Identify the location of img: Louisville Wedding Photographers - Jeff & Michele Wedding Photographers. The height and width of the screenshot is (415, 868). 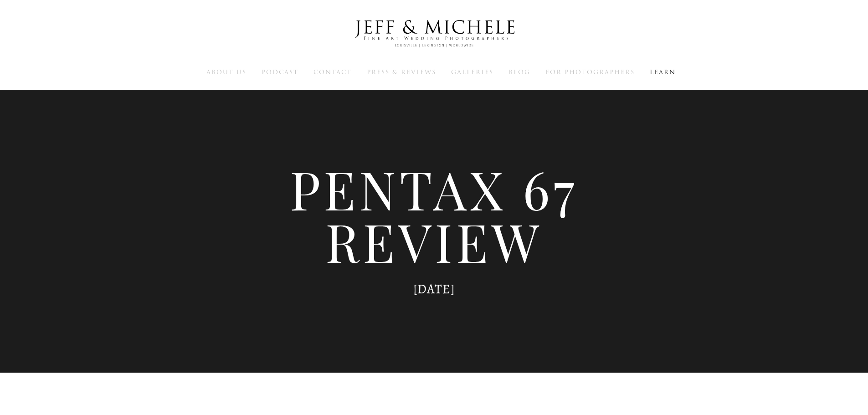
(434, 34).